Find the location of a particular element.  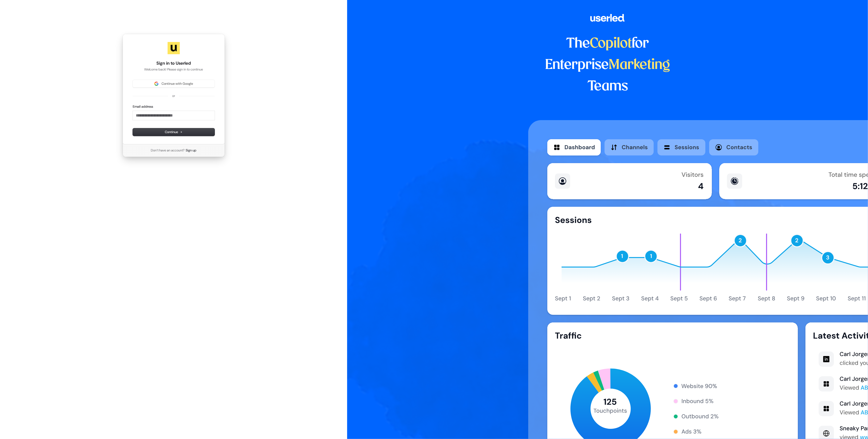

span: Continue is located at coordinates (173, 132).